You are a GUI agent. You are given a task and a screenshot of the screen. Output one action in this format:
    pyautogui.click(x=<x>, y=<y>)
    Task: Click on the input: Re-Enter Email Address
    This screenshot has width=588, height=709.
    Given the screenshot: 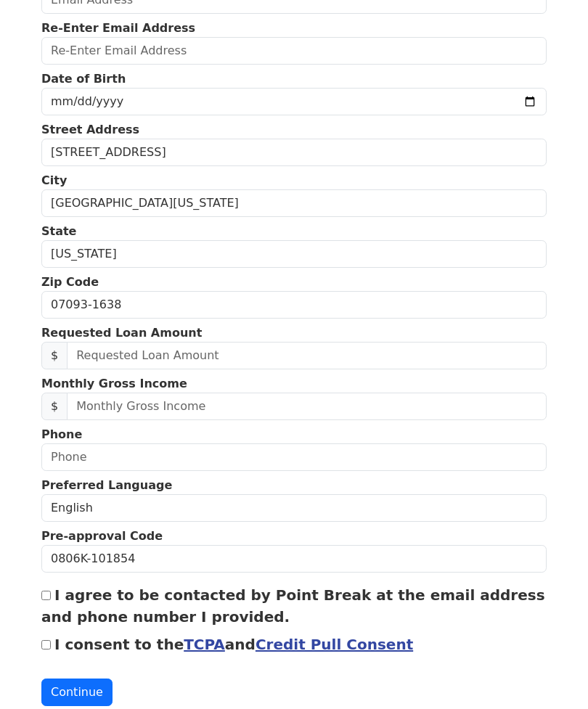 What is the action you would take?
    pyautogui.click(x=294, y=51)
    